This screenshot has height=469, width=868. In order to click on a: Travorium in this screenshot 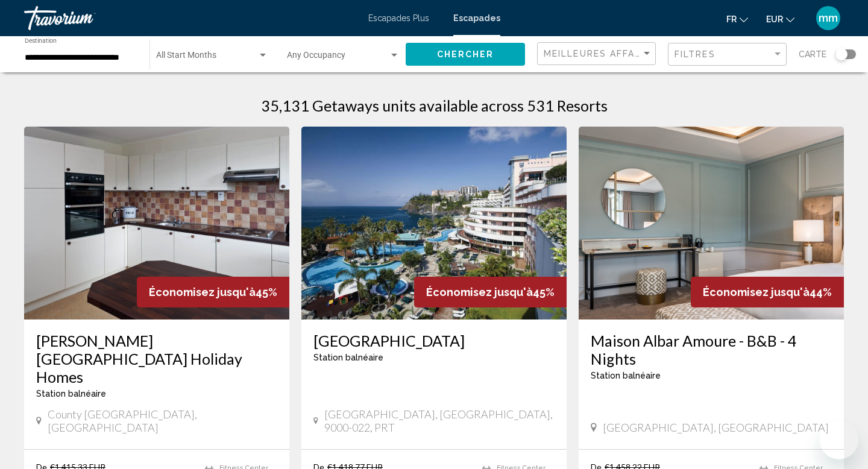, I will do `click(190, 18)`.